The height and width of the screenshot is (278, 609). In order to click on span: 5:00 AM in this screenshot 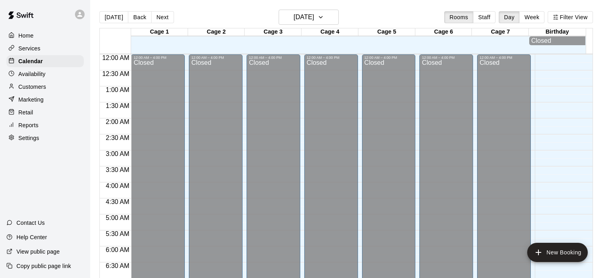, I will do `click(117, 218)`.